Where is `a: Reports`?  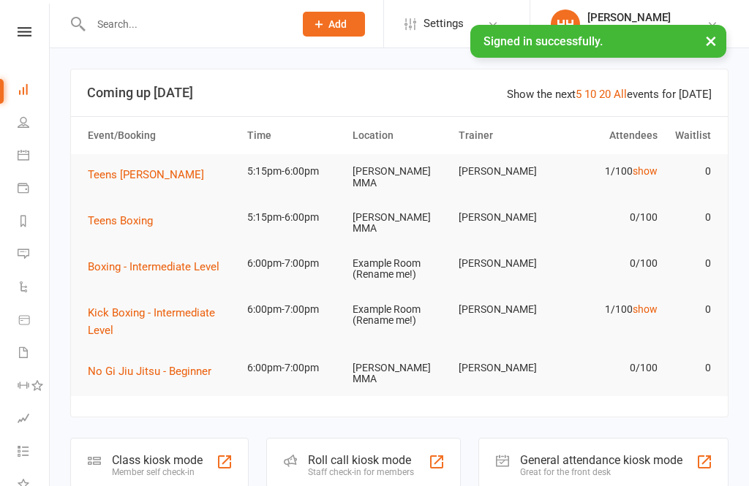
a: Reports is located at coordinates (34, 222).